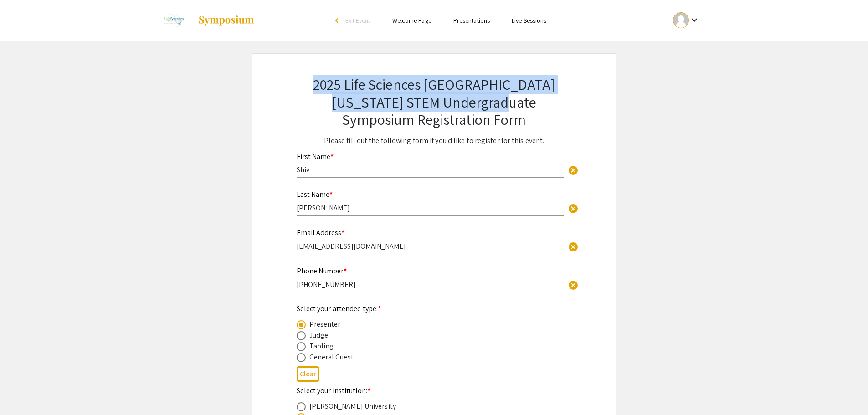 Image resolution: width=868 pixels, height=415 pixels. Describe the element at coordinates (320, 233) in the screenshot. I see `mat-label: Email Address` at that location.